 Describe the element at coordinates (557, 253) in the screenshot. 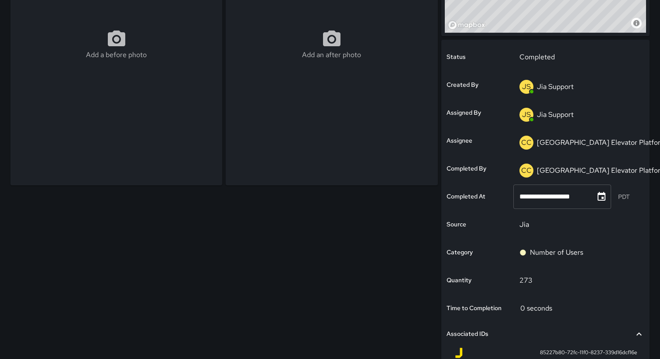

I see `p: Number of Users` at that location.